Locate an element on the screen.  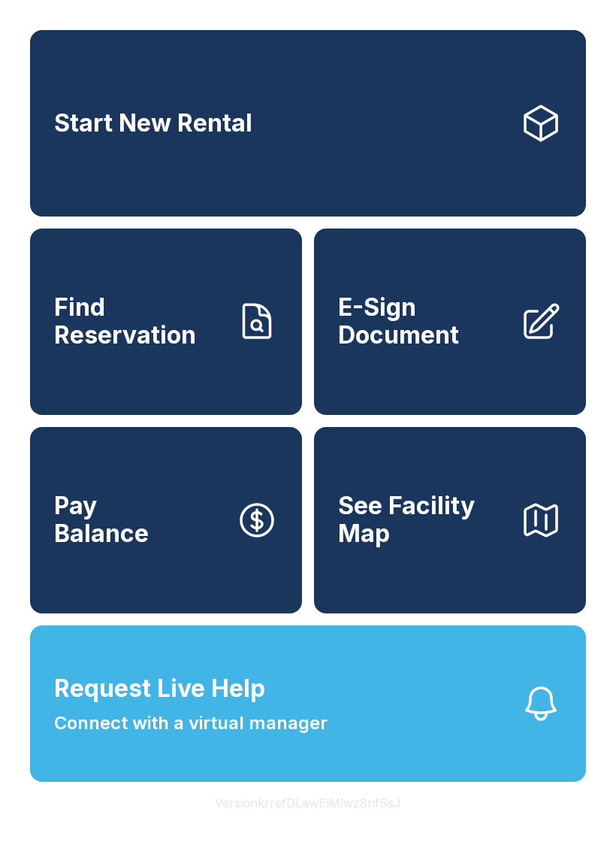
span: Request Live Help is located at coordinates (160, 689).